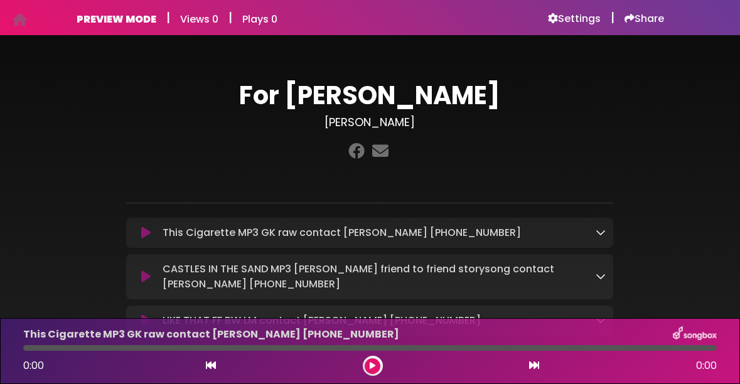  What do you see at coordinates (116, 19) in the screenshot?
I see `h6: PREVIEW MODE` at bounding box center [116, 19].